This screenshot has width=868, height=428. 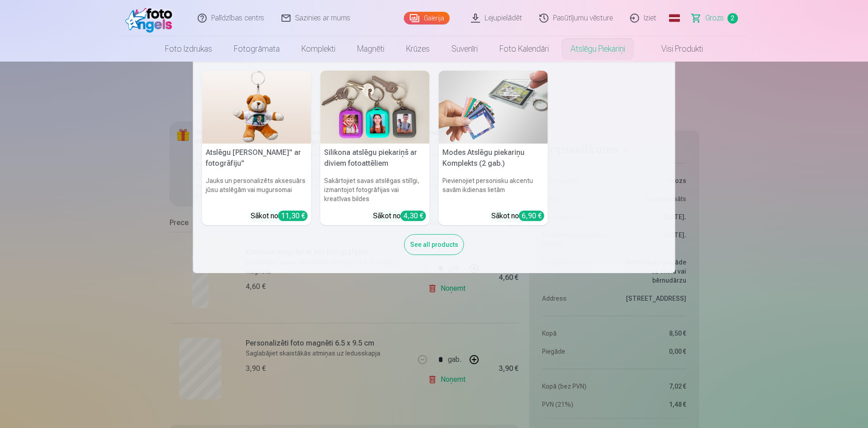 What do you see at coordinates (293, 216) in the screenshot?
I see `div: 11,30 €` at bounding box center [293, 216].